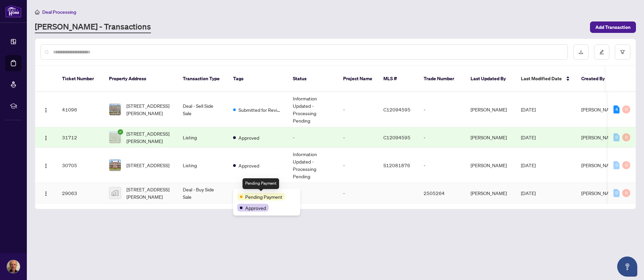 The height and width of the screenshot is (280, 644). What do you see at coordinates (202, 110) in the screenshot?
I see `td: Deal - Sell Side Sale` at bounding box center [202, 110].